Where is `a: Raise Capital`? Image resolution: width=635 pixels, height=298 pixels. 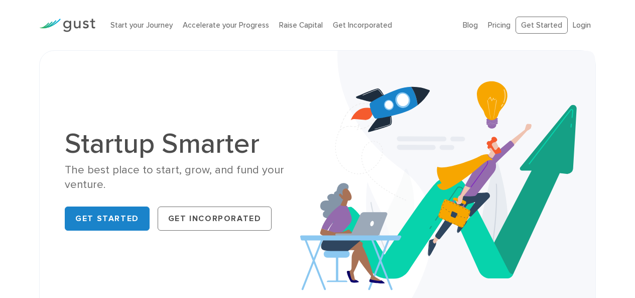
a: Raise Capital is located at coordinates (301, 25).